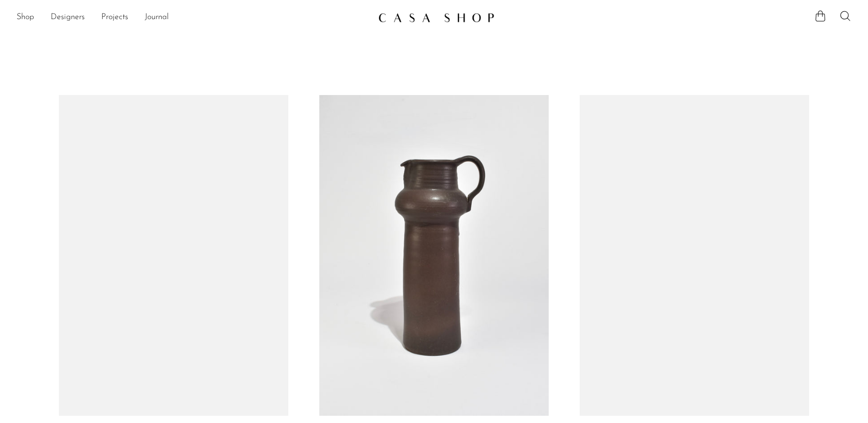 The height and width of the screenshot is (423, 868). Describe the element at coordinates (115, 17) in the screenshot. I see `a: Projects` at that location.